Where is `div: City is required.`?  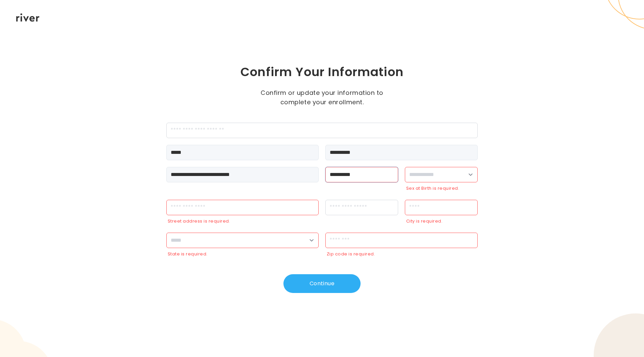 div: City is required. is located at coordinates (442, 221).